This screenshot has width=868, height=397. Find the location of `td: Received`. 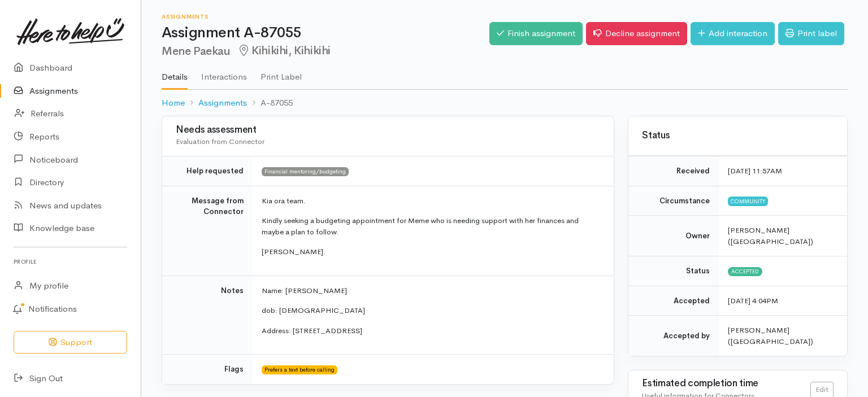

td: Received is located at coordinates (674, 171).